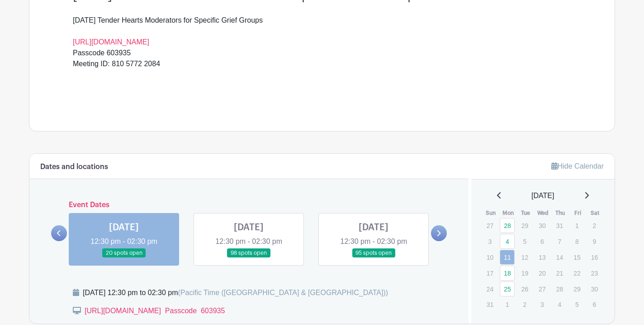 The width and height of the screenshot is (644, 325). What do you see at coordinates (525, 289) in the screenshot?
I see `p: 26` at bounding box center [525, 289].